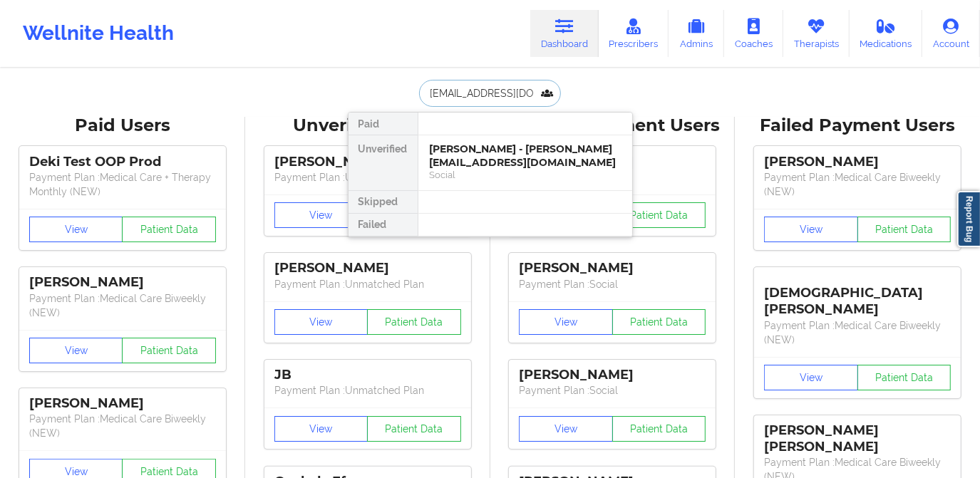 This screenshot has height=478, width=980. What do you see at coordinates (886, 33) in the screenshot?
I see `a: Medications` at bounding box center [886, 33].